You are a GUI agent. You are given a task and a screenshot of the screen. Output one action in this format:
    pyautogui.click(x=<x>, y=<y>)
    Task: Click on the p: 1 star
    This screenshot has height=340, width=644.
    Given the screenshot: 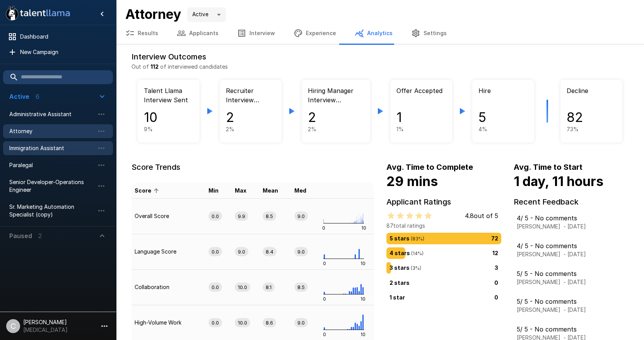 What is the action you would take?
    pyautogui.click(x=397, y=297)
    